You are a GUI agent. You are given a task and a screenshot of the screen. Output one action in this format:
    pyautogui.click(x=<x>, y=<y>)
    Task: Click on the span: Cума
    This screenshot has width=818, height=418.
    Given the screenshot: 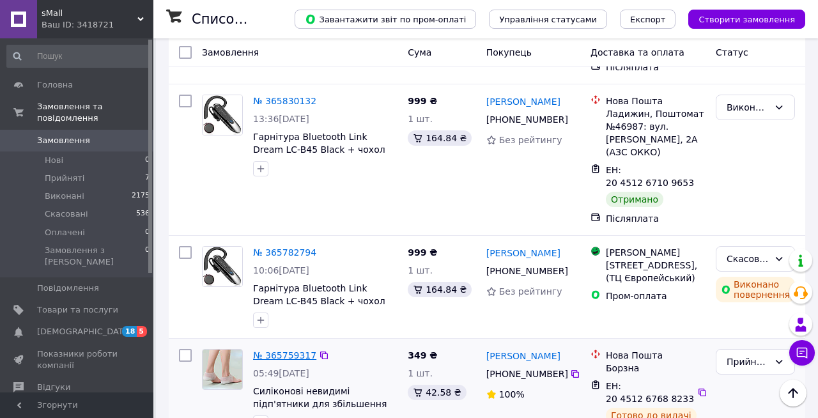 What is the action you would take?
    pyautogui.click(x=419, y=52)
    